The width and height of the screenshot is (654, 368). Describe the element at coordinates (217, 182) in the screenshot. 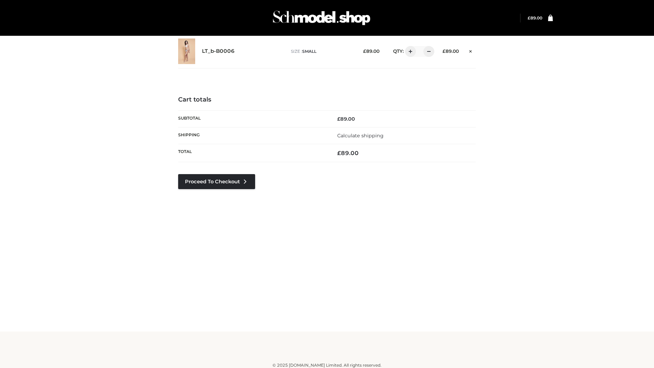

I see `a: Proceed to Checkout` at that location.